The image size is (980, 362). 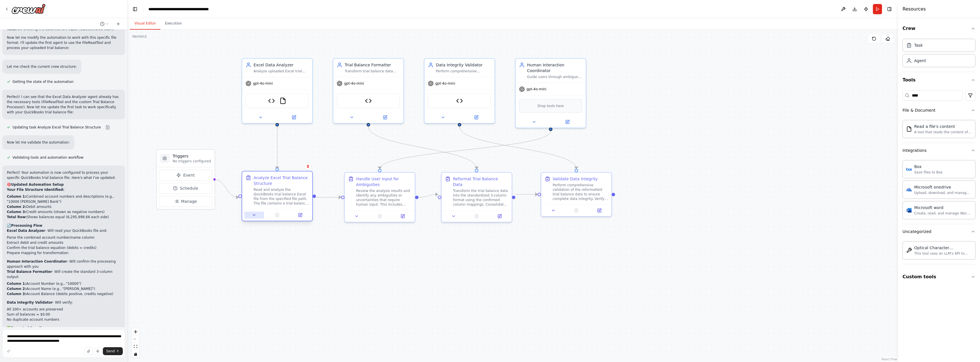 What do you see at coordinates (551, 106) in the screenshot?
I see `span: Drop tools here` at bounding box center [551, 106].